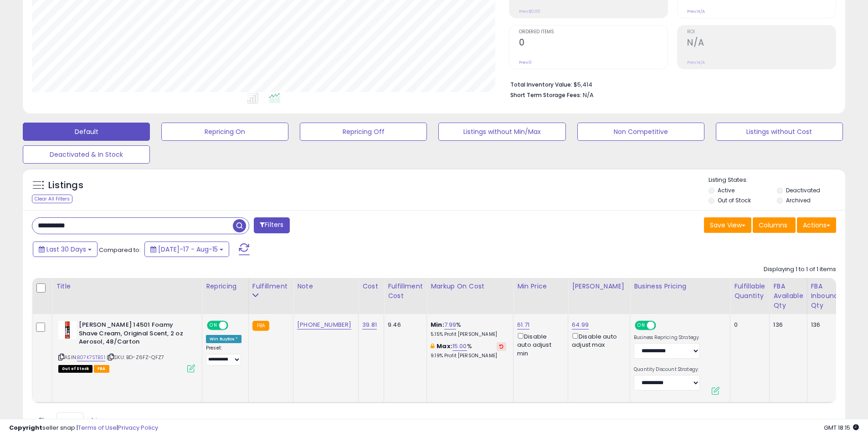 The image size is (868, 437). Describe the element at coordinates (225, 286) in the screenshot. I see `div: Repricing` at that location.